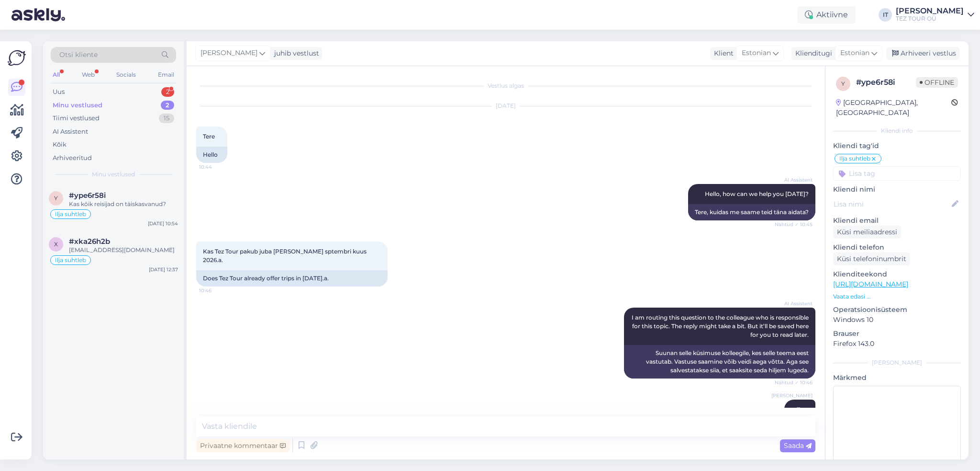  What do you see at coordinates (897, 131) in the screenshot?
I see `div: Kliendi info` at bounding box center [897, 131].